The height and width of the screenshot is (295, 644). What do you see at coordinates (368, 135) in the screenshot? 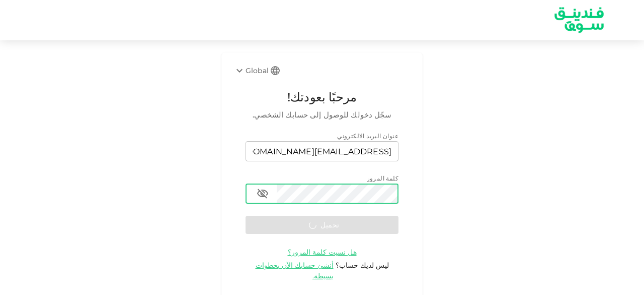
I see `span: عنوان البريد الالكتروني` at bounding box center [368, 135].